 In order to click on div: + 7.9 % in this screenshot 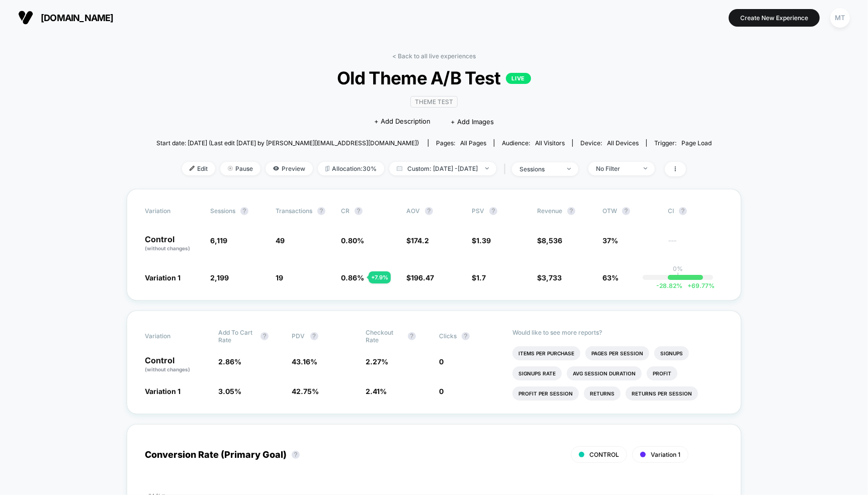, I will do `click(380, 278)`.